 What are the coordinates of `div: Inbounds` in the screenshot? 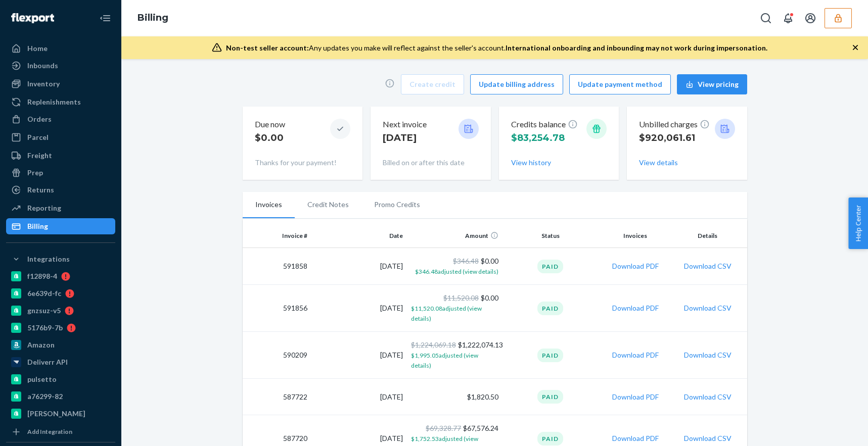 It's located at (42, 66).